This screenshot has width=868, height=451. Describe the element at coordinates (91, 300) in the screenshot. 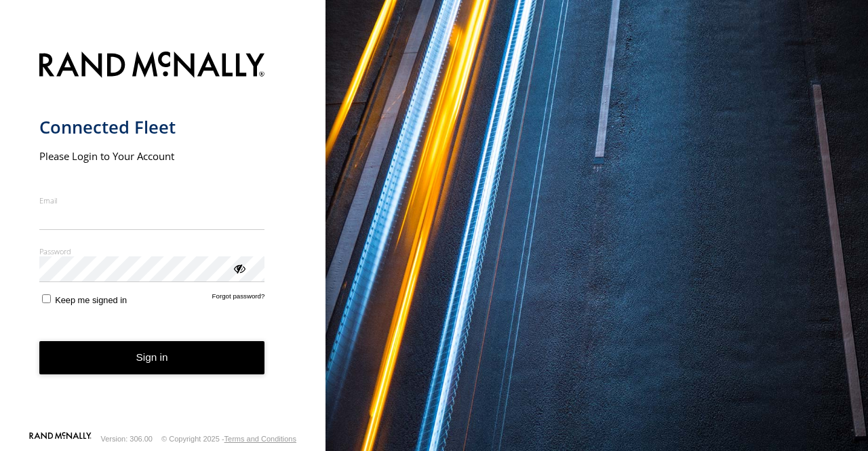

I see `span: Keep me signed in` at that location.